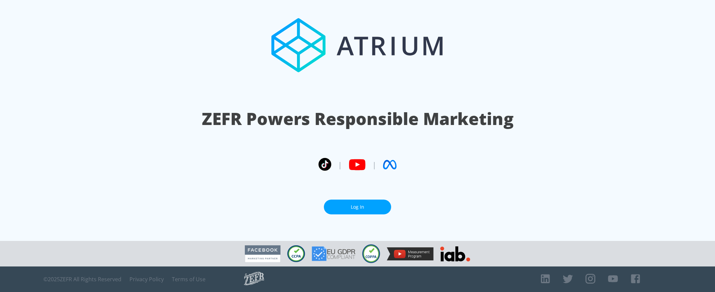 The image size is (715, 292). What do you see at coordinates (358, 119) in the screenshot?
I see `h1: ZEFR Powers Responsible Marketing` at bounding box center [358, 119].